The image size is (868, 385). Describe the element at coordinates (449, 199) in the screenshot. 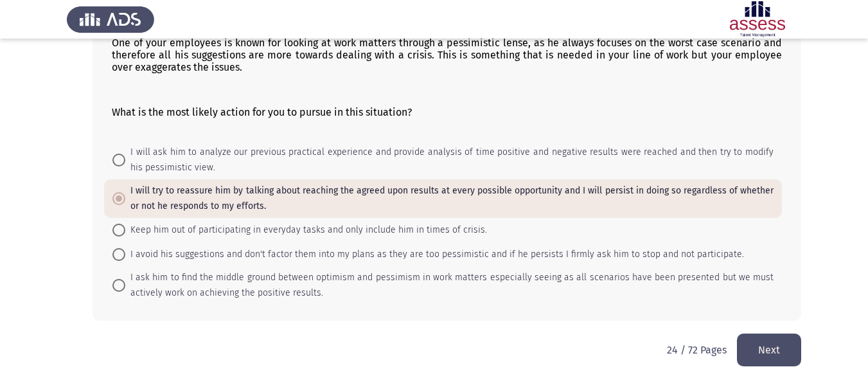

I see `span: I will try to reassure him by talking about reaching the agreed upon results at every possible op...` at that location.